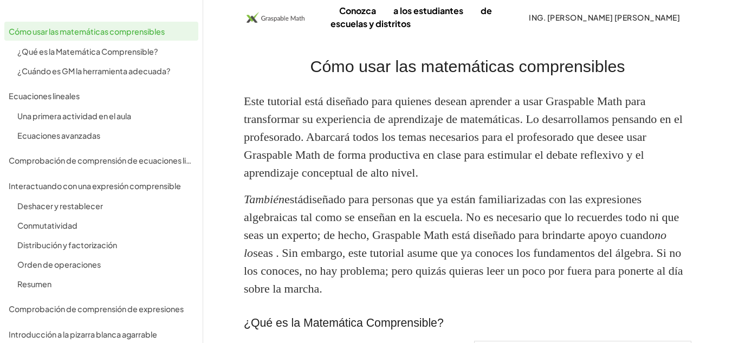  I want to click on font: Ecuaciones lineales, so click(44, 96).